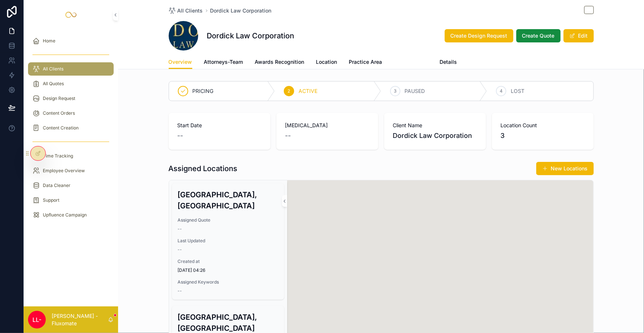 The height and width of the screenshot is (333, 644). Describe the element at coordinates (228, 241) in the screenshot. I see `span: Last Updated` at that location.